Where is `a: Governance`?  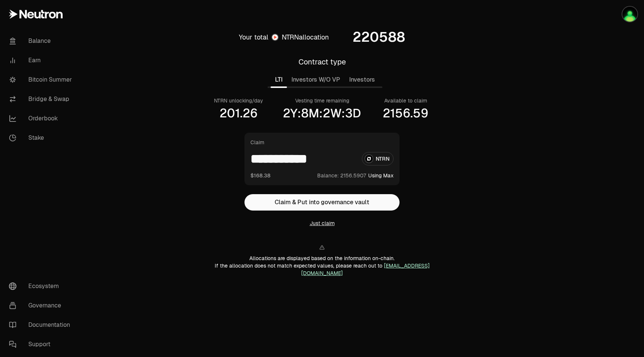
a: Governance is located at coordinates (42, 305).